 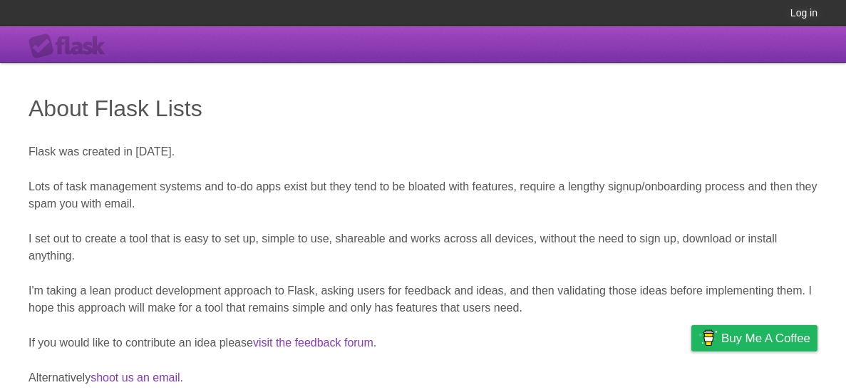 What do you see at coordinates (71, 46) in the screenshot?
I see `div: Flask` at bounding box center [71, 46].